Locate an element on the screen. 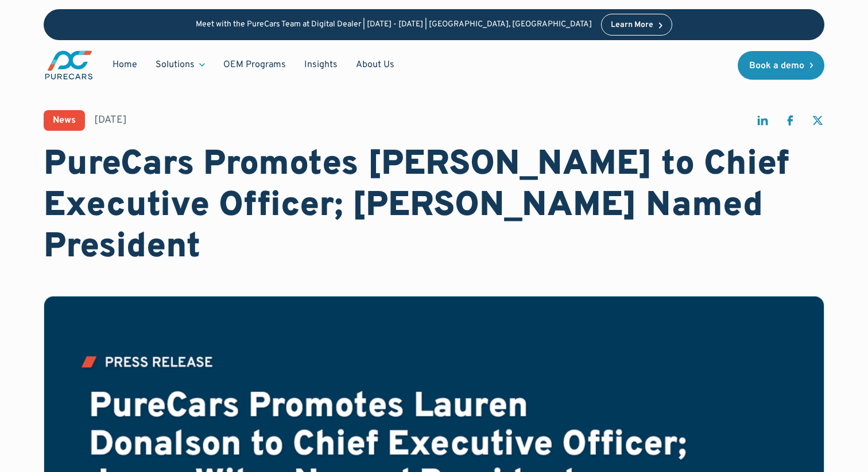 The height and width of the screenshot is (472, 868). div: News is located at coordinates (64, 120).